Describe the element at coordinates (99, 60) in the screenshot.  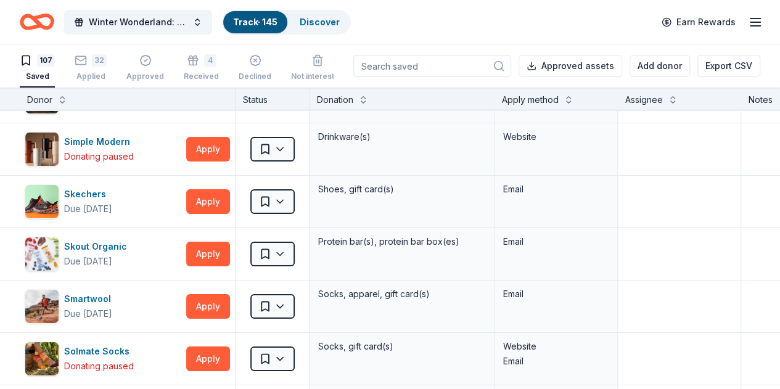
I see `div: 32` at that location.